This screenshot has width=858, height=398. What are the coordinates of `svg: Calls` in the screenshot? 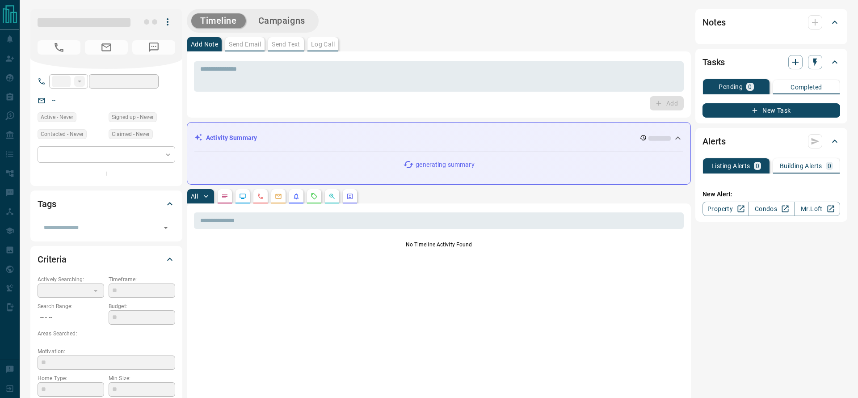 It's located at (260, 196).